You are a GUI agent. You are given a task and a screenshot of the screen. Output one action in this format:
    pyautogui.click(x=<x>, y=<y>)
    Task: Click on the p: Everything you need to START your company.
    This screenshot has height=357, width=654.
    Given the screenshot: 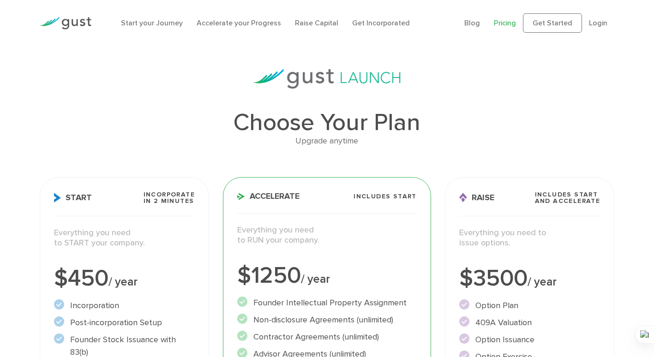 What is the action you would take?
    pyautogui.click(x=124, y=238)
    